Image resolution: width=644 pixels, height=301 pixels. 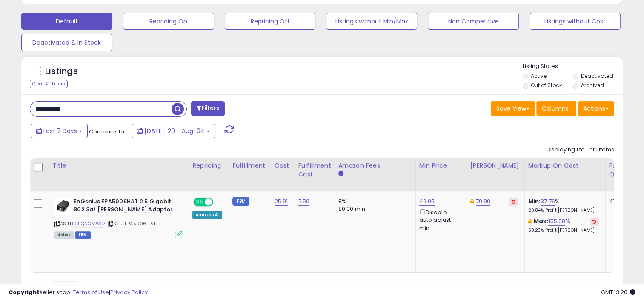 I want to click on small: Amazon Fees., so click(x=341, y=174).